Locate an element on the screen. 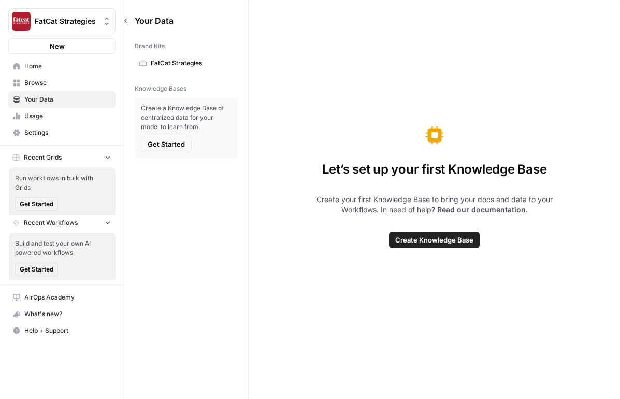  span: Browse is located at coordinates (67, 83).